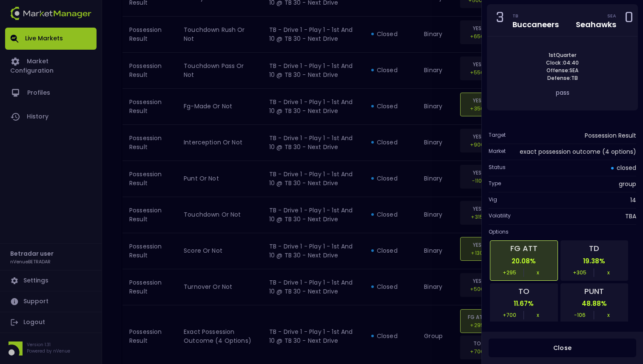 This screenshot has height=364, width=643. Describe the element at coordinates (497, 135) in the screenshot. I see `span: Target` at that location.